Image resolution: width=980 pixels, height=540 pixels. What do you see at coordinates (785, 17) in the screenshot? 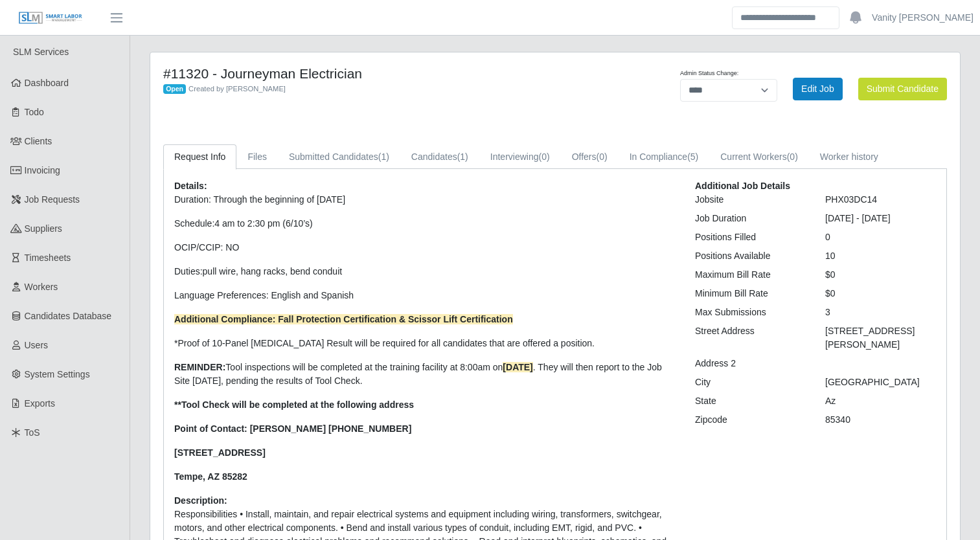
I see `input: Search` at bounding box center [785, 17].